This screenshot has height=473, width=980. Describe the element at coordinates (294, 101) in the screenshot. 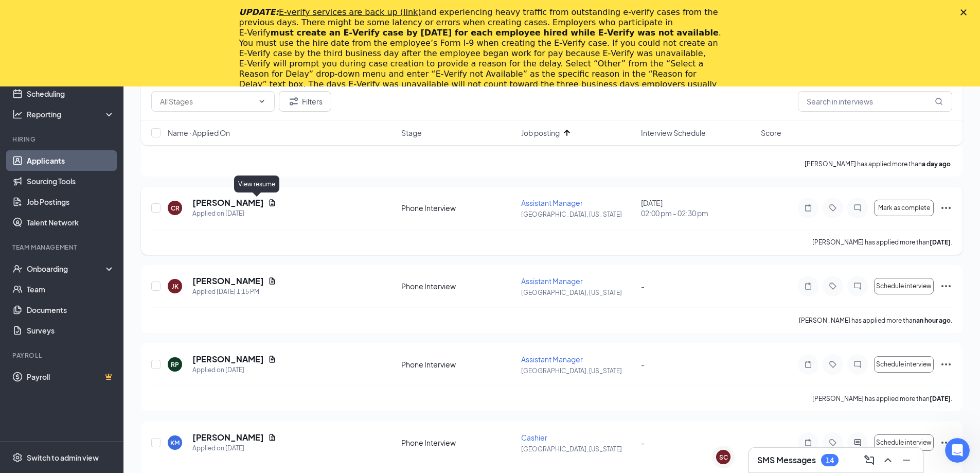

I see `svg: Filter` at that location.